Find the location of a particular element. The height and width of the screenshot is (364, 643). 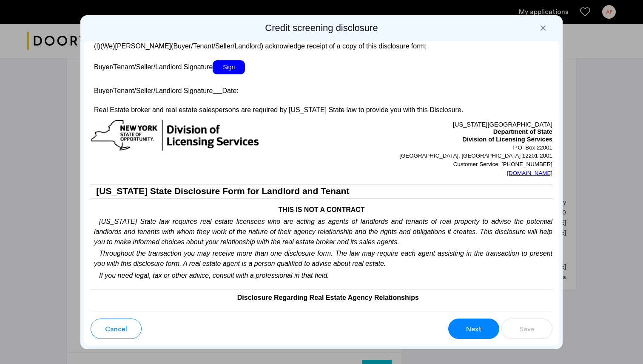

h4: Disclosure Regarding Real Estate Agency Relationships is located at coordinates (322, 296).